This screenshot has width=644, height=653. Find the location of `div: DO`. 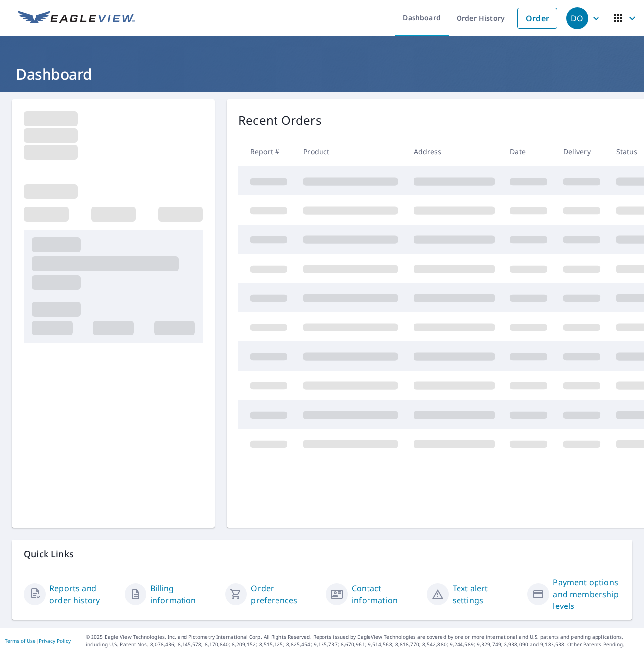

div: DO is located at coordinates (577, 18).